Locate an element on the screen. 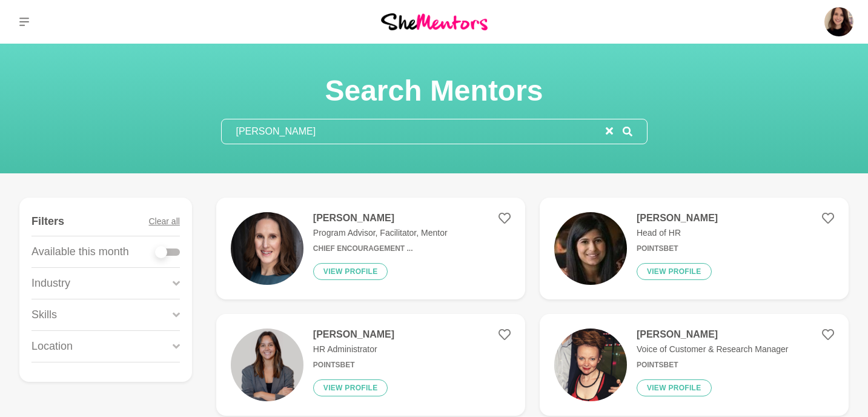  a: Ali Adey is located at coordinates (840, 22).